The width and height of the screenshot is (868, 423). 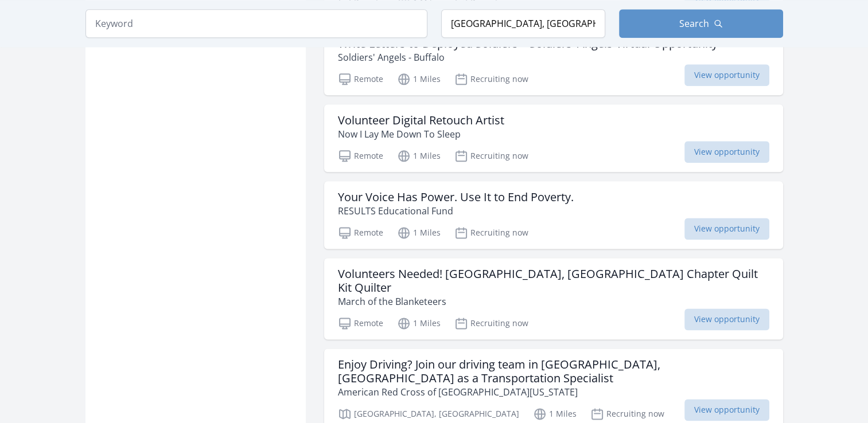 What do you see at coordinates (554, 215) in the screenshot?
I see `a: Your Voice Has Power. Use It to End Poverty. RESULTS Educational Fund Remote 1 Miles Recruiting n...` at bounding box center [554, 215].